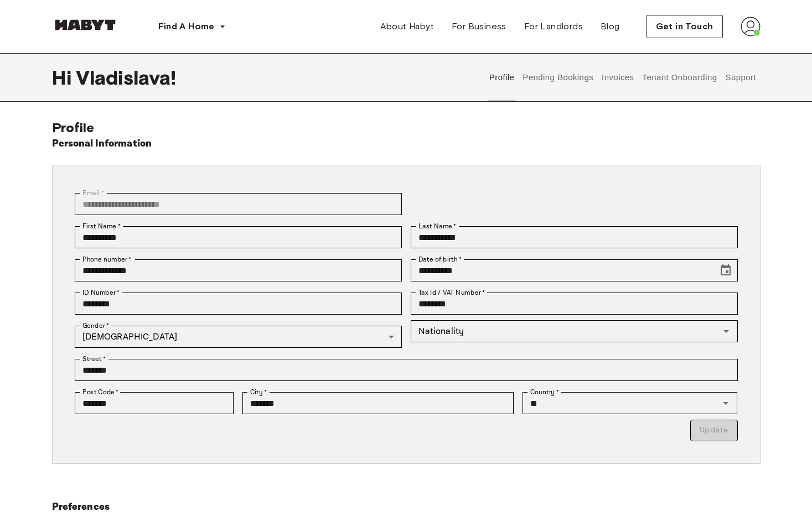 Image resolution: width=812 pixels, height=522 pixels. What do you see at coordinates (726, 271) in the screenshot?
I see `button: Choose date, selected date is Mar 24, 2000` at bounding box center [726, 271].